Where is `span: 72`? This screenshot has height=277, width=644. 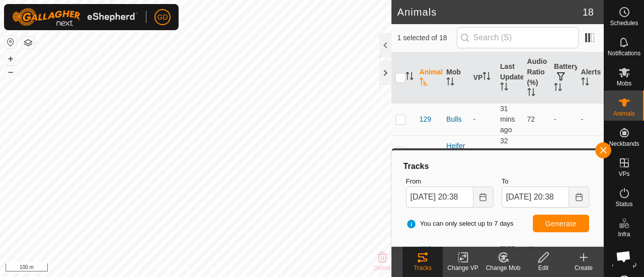 span: 72 is located at coordinates (531, 119).